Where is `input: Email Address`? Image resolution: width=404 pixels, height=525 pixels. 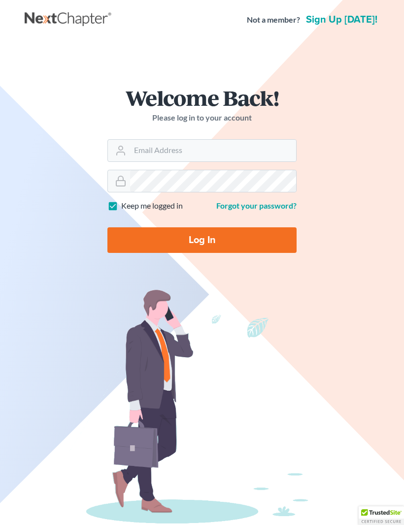 input: Email Address is located at coordinates (213, 151).